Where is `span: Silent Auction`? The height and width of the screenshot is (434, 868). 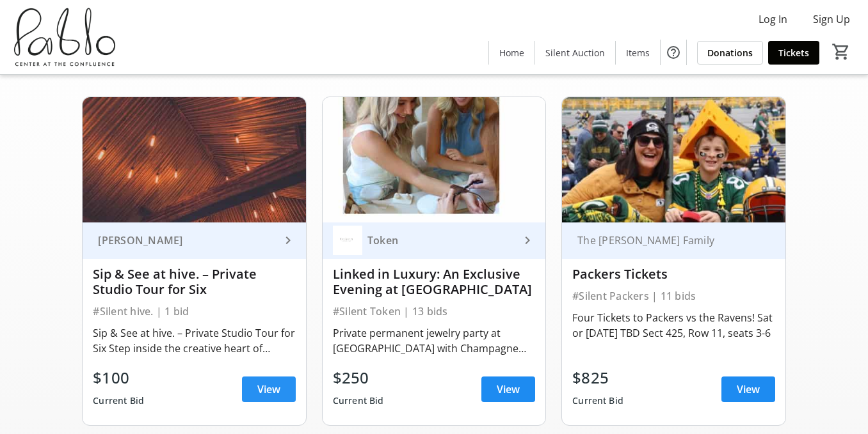 span: Silent Auction is located at coordinates (575, 53).